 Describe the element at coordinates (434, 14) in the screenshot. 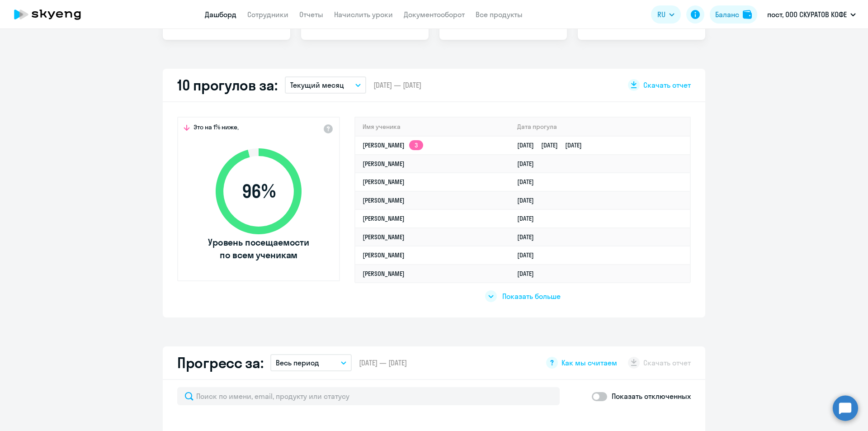

I see `a: Документооборот` at that location.